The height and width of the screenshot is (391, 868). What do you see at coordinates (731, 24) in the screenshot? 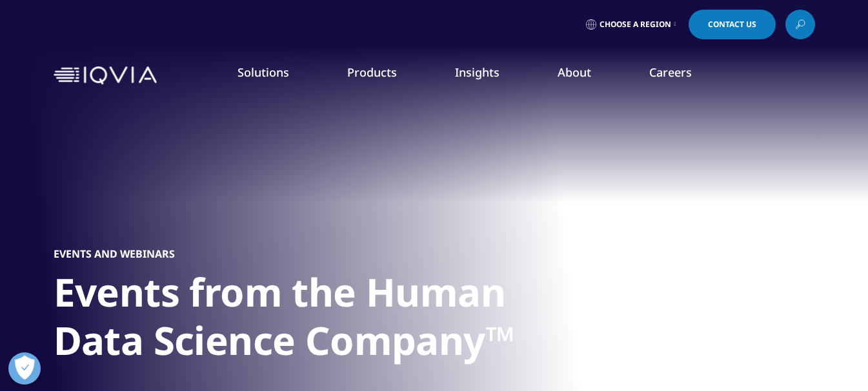
I see `a: Contact Us` at bounding box center [731, 24].